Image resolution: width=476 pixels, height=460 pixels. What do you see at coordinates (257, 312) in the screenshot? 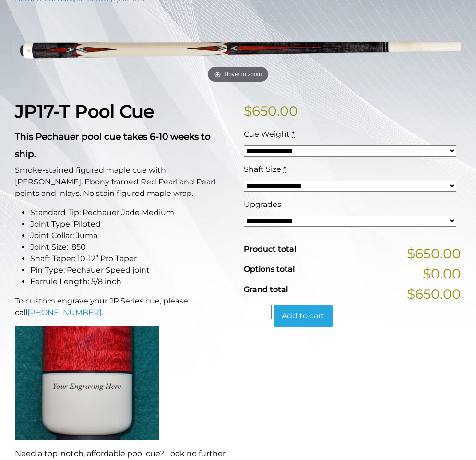
I see `input: Product quantity` at bounding box center [257, 312].